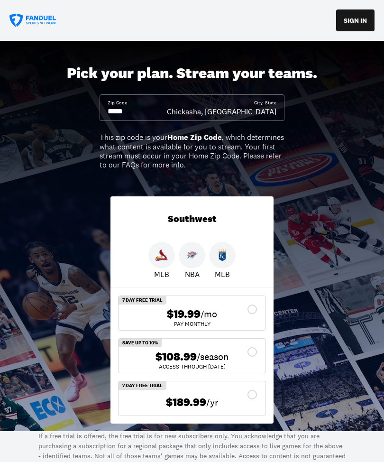 This screenshot has height=462, width=384. Describe the element at coordinates (117, 103) in the screenshot. I see `div: Zip Code` at that location.